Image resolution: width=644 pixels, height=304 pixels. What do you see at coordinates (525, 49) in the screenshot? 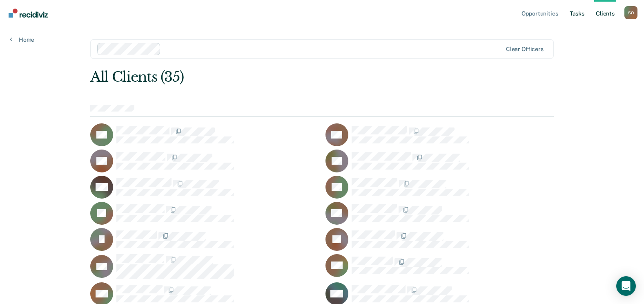
I see `div: Clear officers` at bounding box center [525, 49].